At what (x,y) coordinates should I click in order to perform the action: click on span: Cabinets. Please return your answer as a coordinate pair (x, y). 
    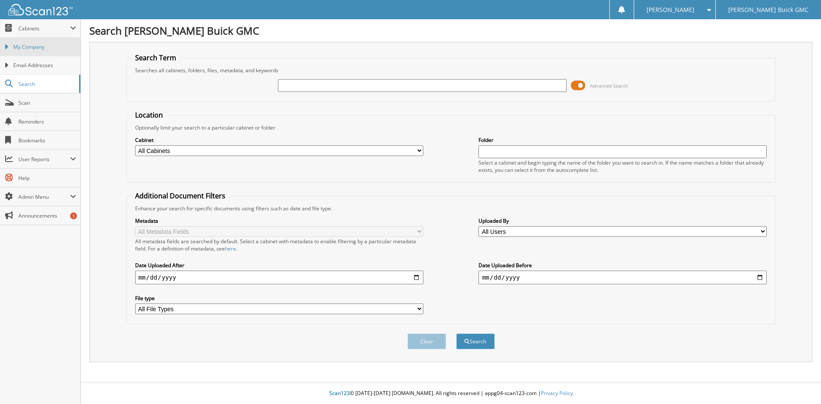
    Looking at the image, I should click on (44, 28).